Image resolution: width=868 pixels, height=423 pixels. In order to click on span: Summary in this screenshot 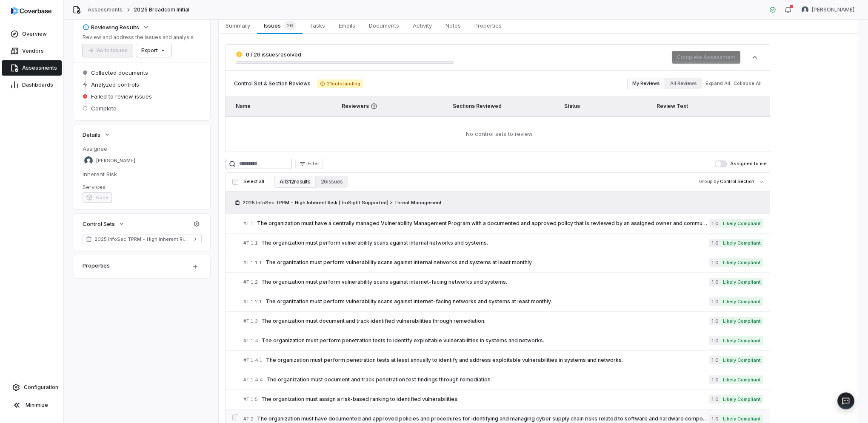, I will do `click(238, 26)`.